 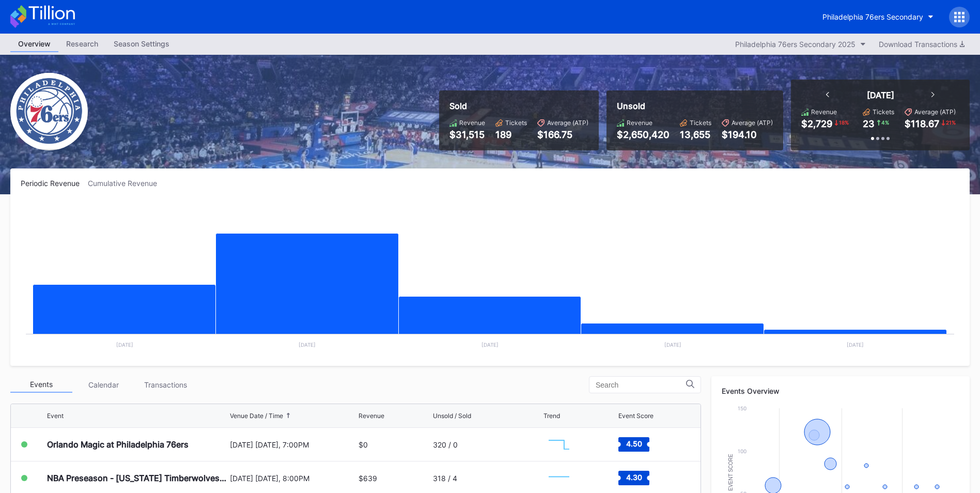 What do you see at coordinates (445, 477) in the screenshot?
I see `div: 318 / 4` at bounding box center [445, 477].